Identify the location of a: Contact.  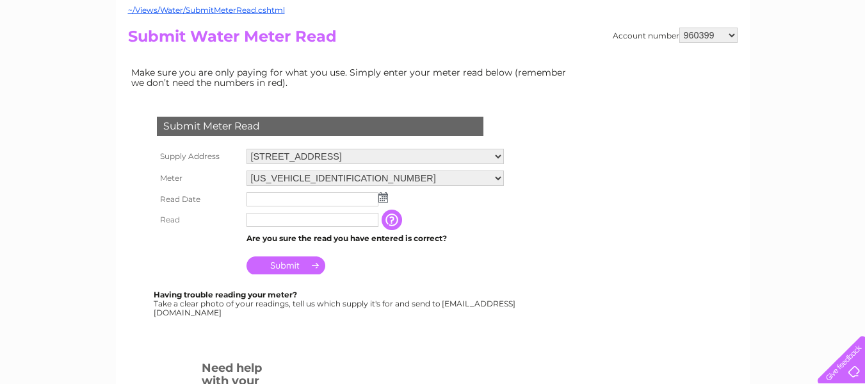
(796, 59).